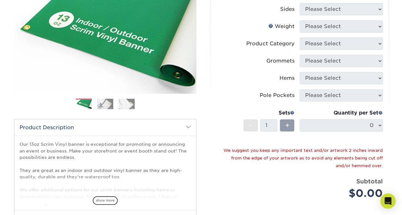 The width and height of the screenshot is (402, 215). What do you see at coordinates (270, 44) in the screenshot?
I see `div: Product Category` at bounding box center [270, 44].